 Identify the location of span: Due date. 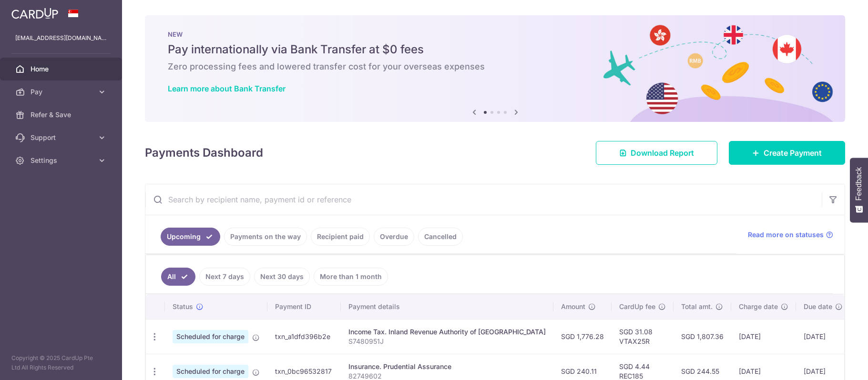
(818, 306).